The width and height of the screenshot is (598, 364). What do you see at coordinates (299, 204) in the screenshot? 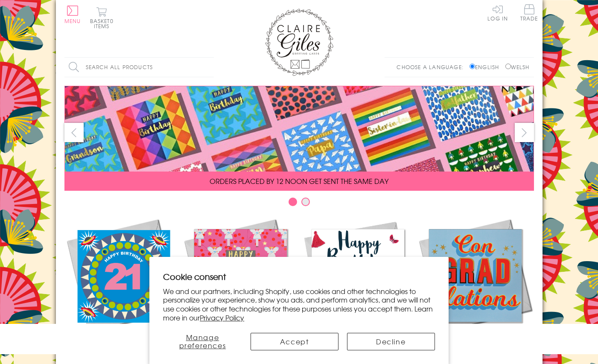
I see `div: Carousel Pagination` at bounding box center [299, 204].